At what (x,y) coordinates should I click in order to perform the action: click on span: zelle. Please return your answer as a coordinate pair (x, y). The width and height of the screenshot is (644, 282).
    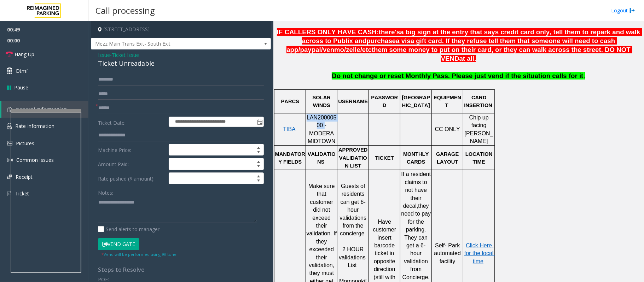
    Looking at the image, I should click on (353, 50).